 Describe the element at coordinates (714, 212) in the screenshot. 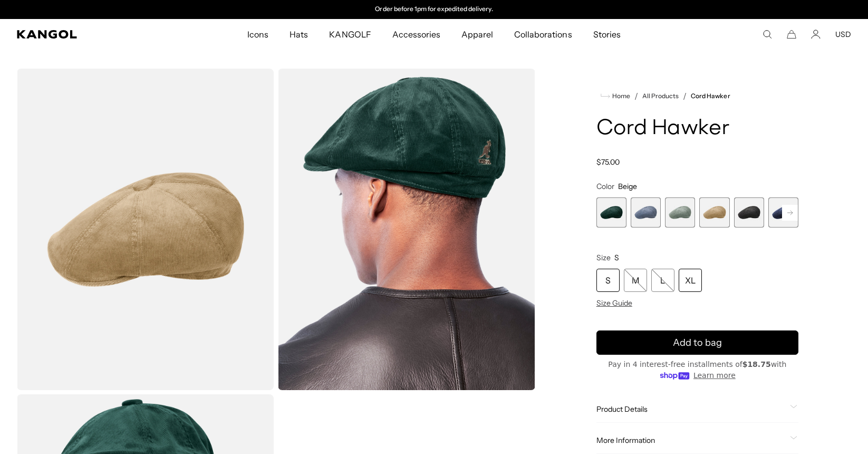

I see `div: 4 of 9` at that location.